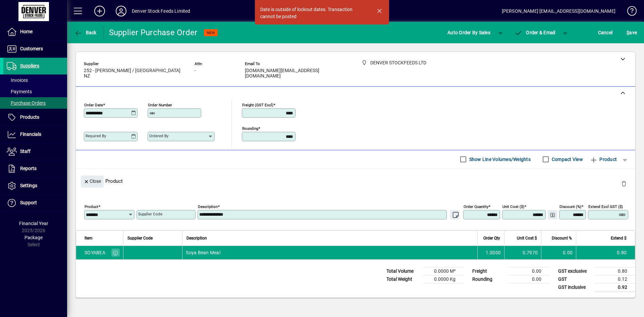 The width and height of the screenshot is (644, 317). Describe the element at coordinates (31, 49) in the screenshot. I see `span: Customers` at that location.